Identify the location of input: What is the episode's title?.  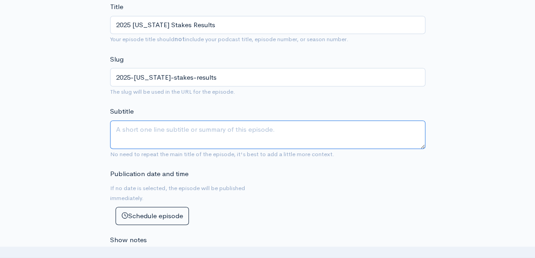
(268, 25).